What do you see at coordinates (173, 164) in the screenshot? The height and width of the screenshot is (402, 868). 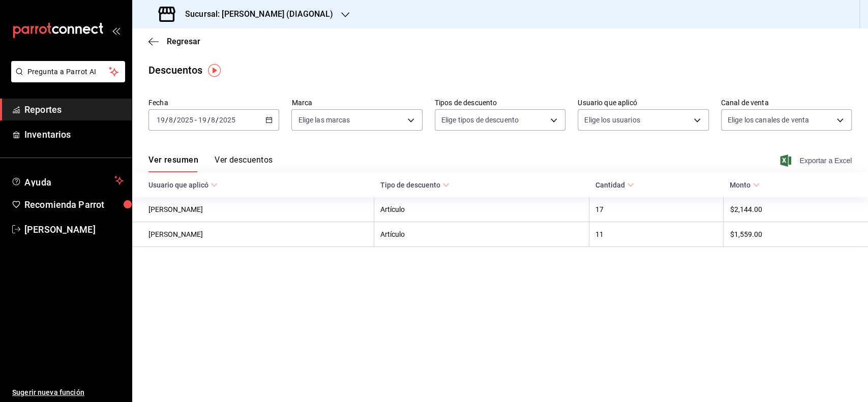 I see `button: Ver resumen` at bounding box center [173, 164].